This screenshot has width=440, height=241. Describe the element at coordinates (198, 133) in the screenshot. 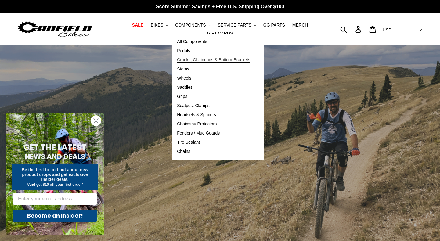

I see `span: Fenders / Mud Guards` at that location.